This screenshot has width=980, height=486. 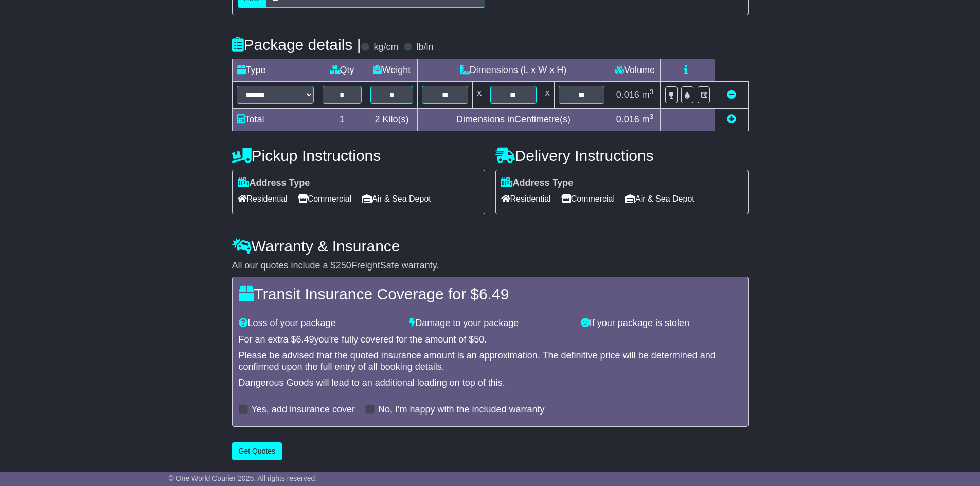 I want to click on span: 2, so click(x=377, y=119).